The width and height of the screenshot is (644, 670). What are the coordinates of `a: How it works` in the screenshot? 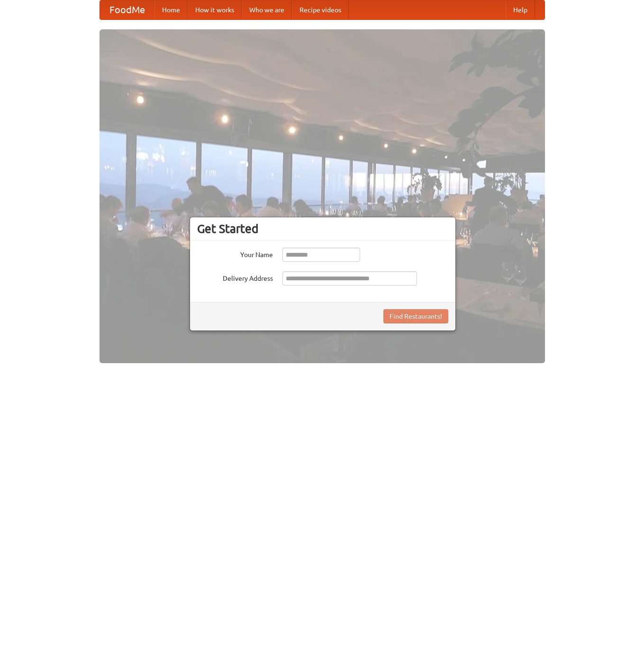 It's located at (215, 10).